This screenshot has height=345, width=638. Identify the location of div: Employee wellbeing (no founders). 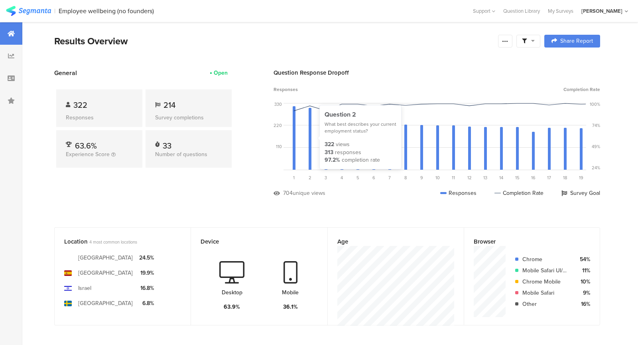
(106, 11).